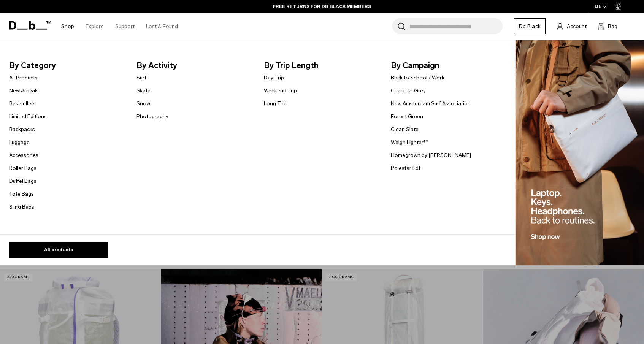  I want to click on a: Db Black, so click(529, 26).